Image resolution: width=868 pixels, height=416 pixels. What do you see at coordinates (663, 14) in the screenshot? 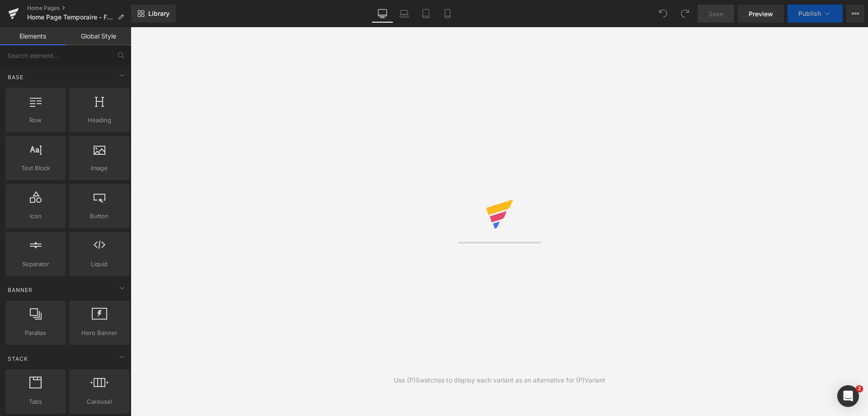
I see `button: Undo` at bounding box center [663, 14].